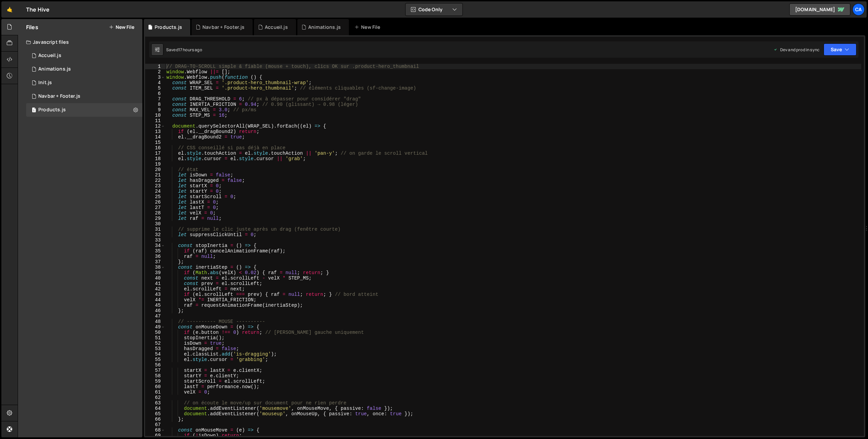 The width and height of the screenshot is (868, 439). What do you see at coordinates (368, 27) in the screenshot?
I see `div: New File` at bounding box center [368, 27].